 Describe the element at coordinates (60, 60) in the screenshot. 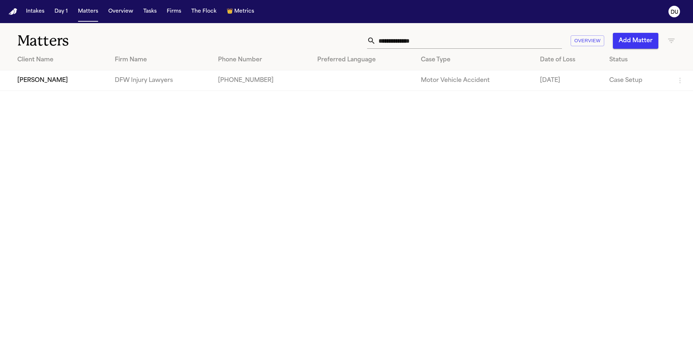

I see `div: Client Name` at that location.